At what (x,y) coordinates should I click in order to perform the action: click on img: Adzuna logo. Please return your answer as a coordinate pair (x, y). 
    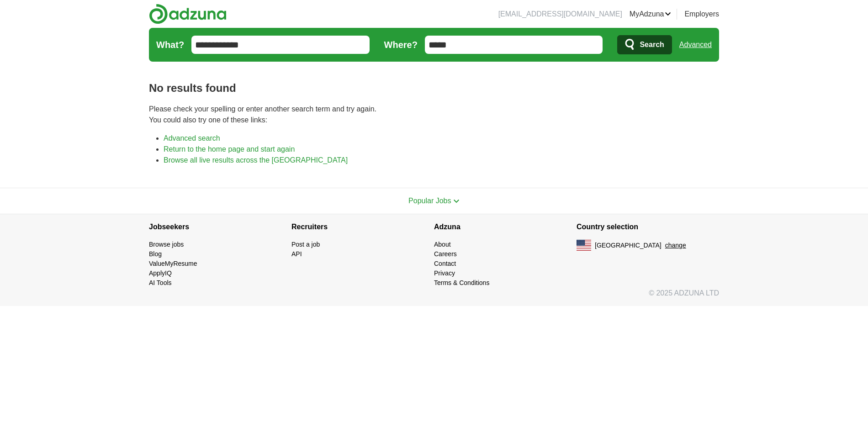
    Looking at the image, I should click on (188, 14).